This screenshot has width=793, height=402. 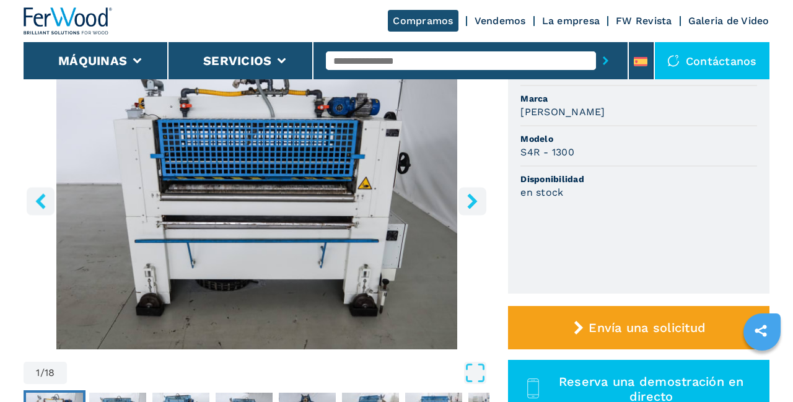 What do you see at coordinates (92, 61) in the screenshot?
I see `button: Máquinas` at bounding box center [92, 61].